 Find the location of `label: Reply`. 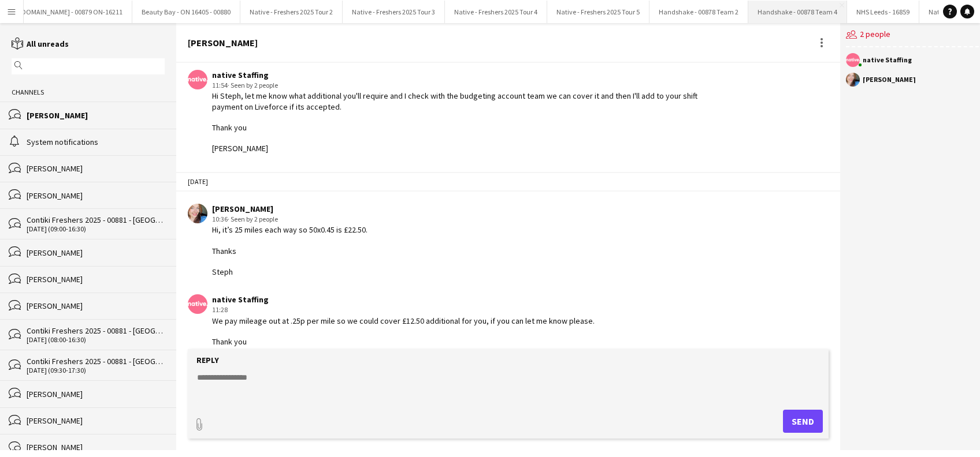

label: Reply is located at coordinates (208, 360).